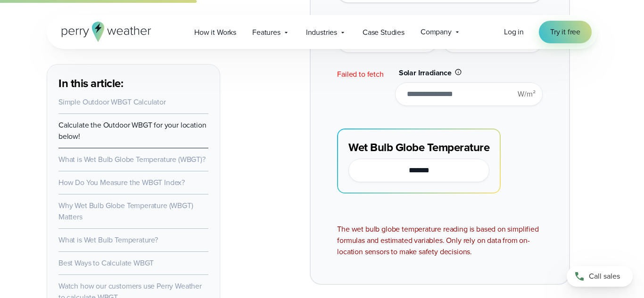 Image resolution: width=644 pixels, height=298 pixels. I want to click on span: Log in, so click(514, 31).